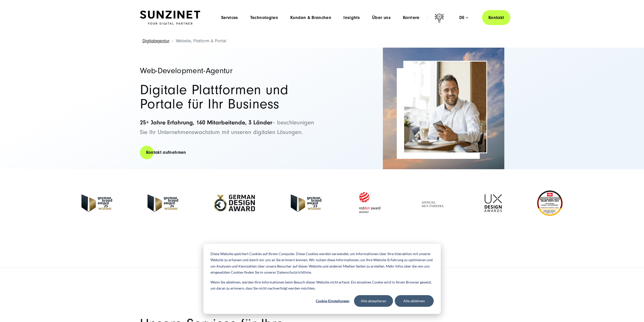 Image resolution: width=644 pixels, height=322 pixels. Describe the element at coordinates (322, 279) in the screenshot. I see `div: Cookie banner` at that location.